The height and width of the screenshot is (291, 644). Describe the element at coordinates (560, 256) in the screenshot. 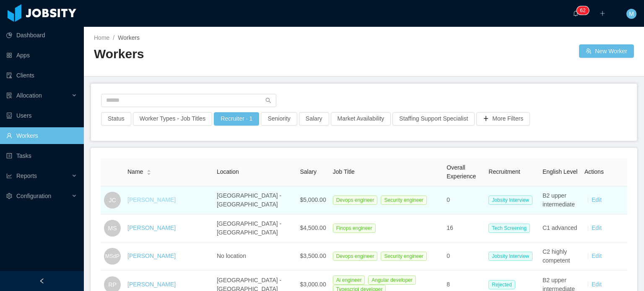

I see `td: C2 highly competent` at that location.